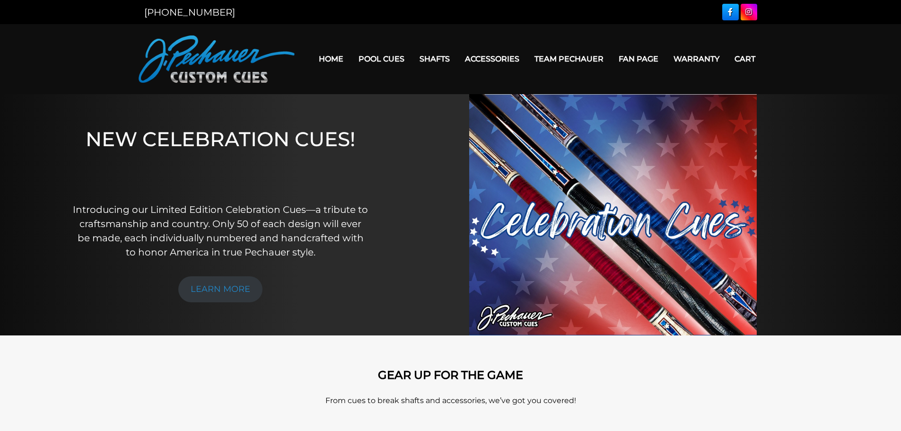 This screenshot has width=901, height=431. I want to click on a: Pool Cues, so click(381, 59).